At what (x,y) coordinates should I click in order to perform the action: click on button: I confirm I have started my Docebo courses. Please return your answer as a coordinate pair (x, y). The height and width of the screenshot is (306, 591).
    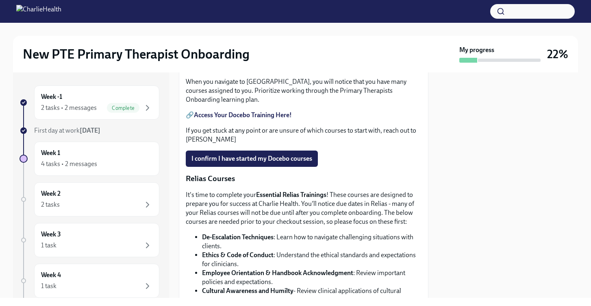
    Looking at the image, I should click on (252, 158).